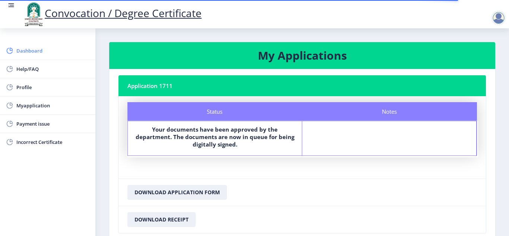 This screenshot has height=236, width=509. Describe the element at coordinates (161, 220) in the screenshot. I see `button: Download Receipt` at that location.